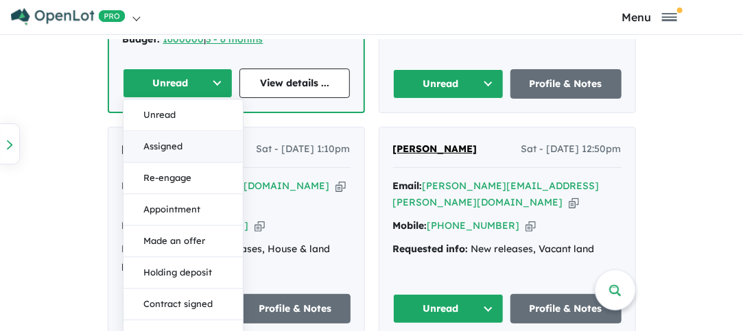 This screenshot has height=331, width=743. Describe the element at coordinates (183, 241) in the screenshot. I see `button: Made an offer` at that location.